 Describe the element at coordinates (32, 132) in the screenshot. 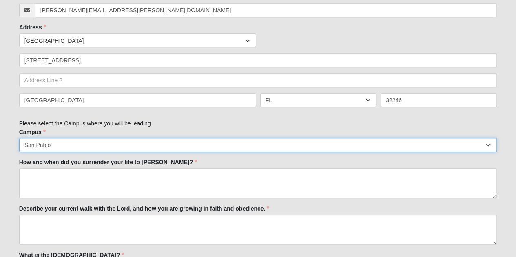

I see `label: Campus` at that location.